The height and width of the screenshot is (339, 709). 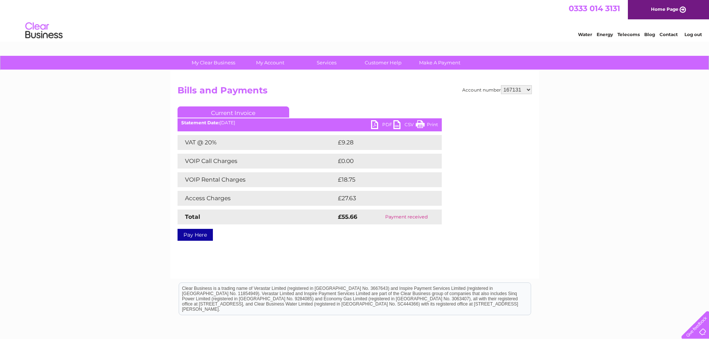 What do you see at coordinates (382, 125) in the screenshot?
I see `a: PDF` at bounding box center [382, 125].